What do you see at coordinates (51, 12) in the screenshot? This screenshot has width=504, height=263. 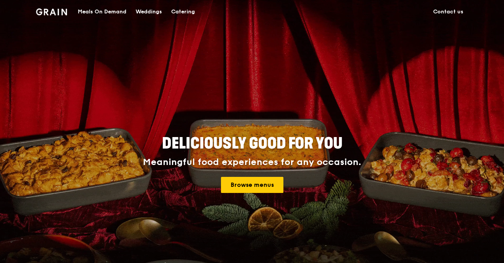 I see `img: Grain` at bounding box center [51, 12].